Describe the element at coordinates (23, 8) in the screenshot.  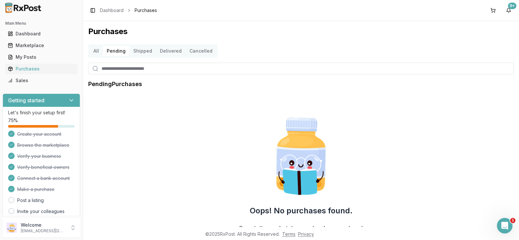
I see `img: RxPost Logo` at that location.